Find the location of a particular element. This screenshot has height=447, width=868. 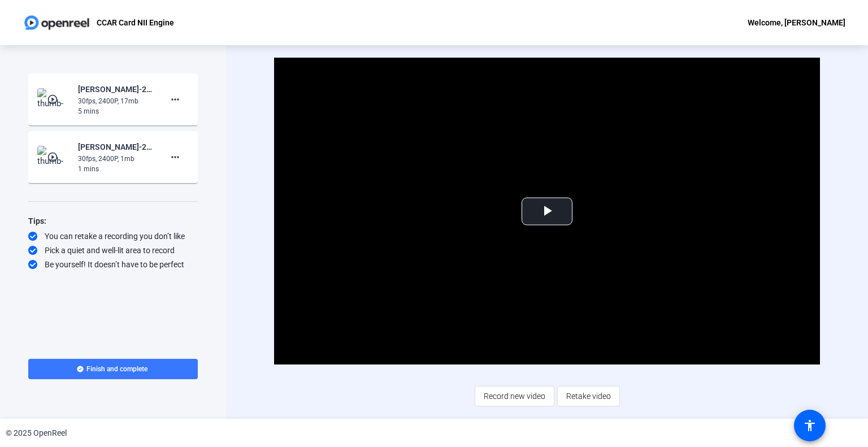

div: 5 mins is located at coordinates (116, 111).